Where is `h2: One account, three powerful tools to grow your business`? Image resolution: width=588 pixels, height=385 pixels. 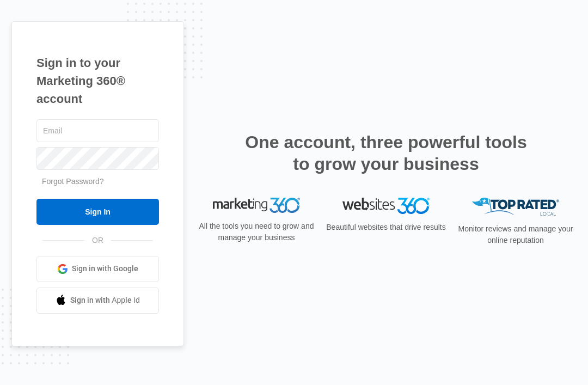
h2: One account, three powerful tools to grow your business is located at coordinates (386, 153).